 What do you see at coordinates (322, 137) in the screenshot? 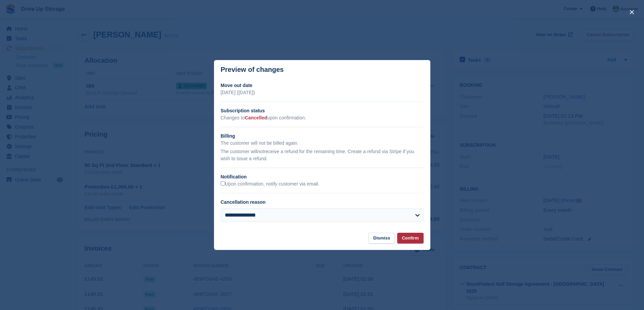
I see `h2: Billing` at bounding box center [322, 137].